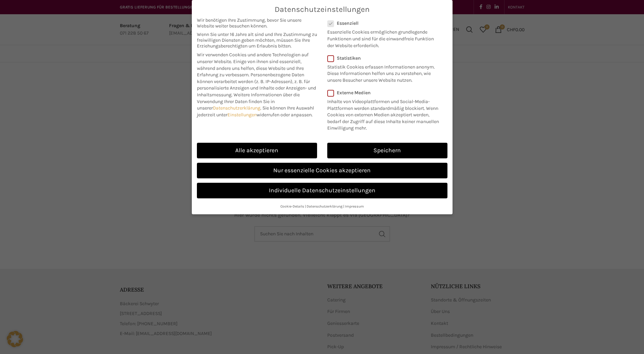 This screenshot has height=354, width=644. What do you see at coordinates (255, 112) in the screenshot?
I see `span: Sie können Ihre Auswahl jederzeit unter widerrufen oder anpassen.` at bounding box center [255, 112].